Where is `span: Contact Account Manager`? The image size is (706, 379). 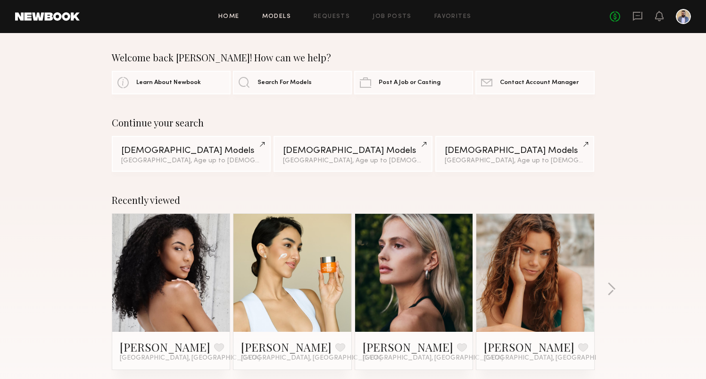 span: Contact Account Manager is located at coordinates (539, 83).